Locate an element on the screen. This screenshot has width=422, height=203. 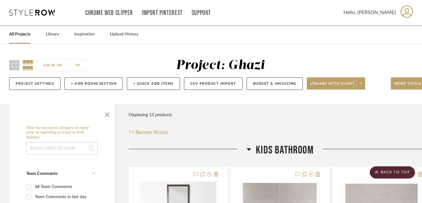
button: Reorder Rooms is located at coordinates (148, 132).